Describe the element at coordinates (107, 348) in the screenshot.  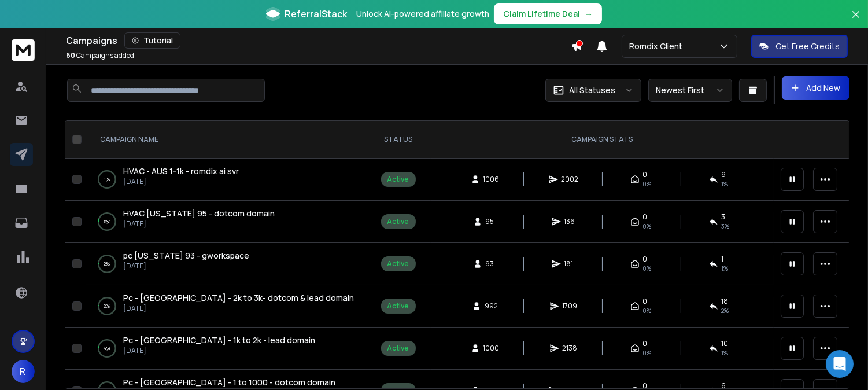
I see `p: 4 %` at that location.